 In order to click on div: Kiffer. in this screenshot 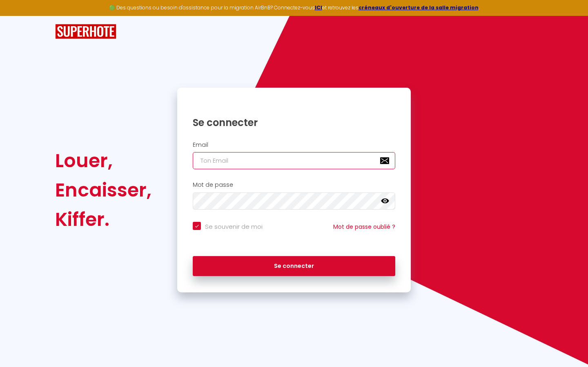, I will do `click(103, 220)`.